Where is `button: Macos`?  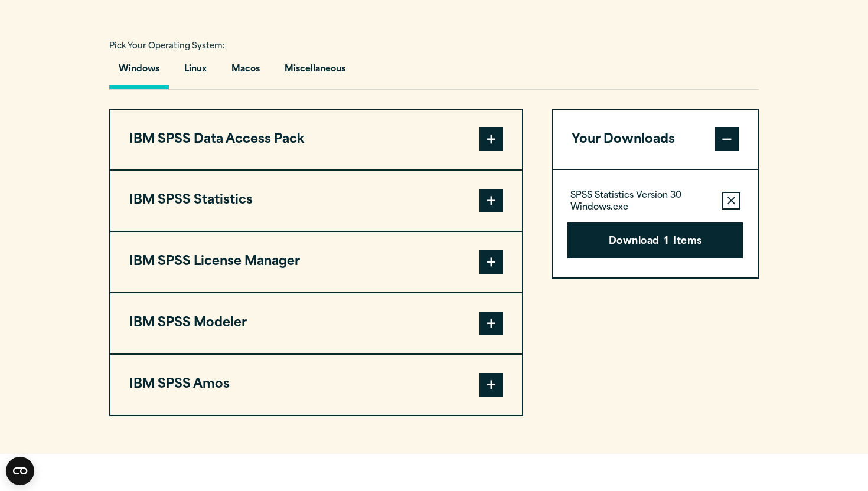 button: Macos is located at coordinates (246, 72).